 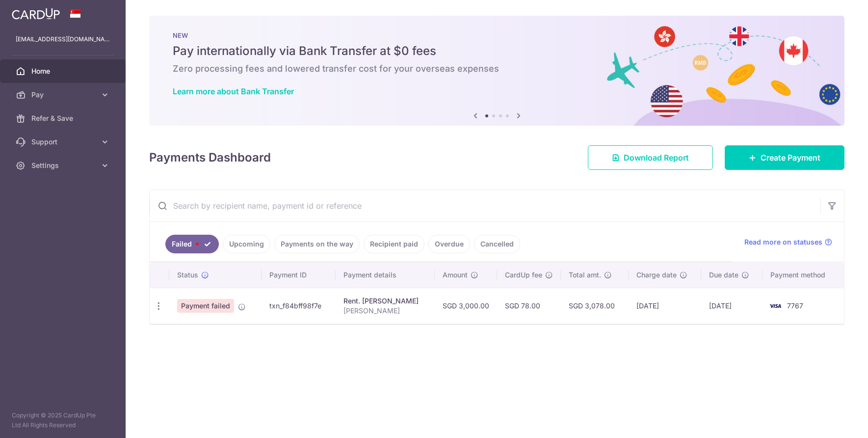 What do you see at coordinates (64, 118) in the screenshot?
I see `span: Refer & Save` at bounding box center [64, 118].